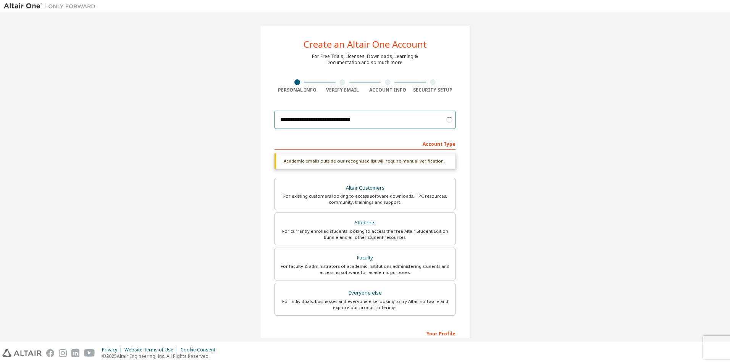  I want to click on div: Verify Email, so click(342, 90).